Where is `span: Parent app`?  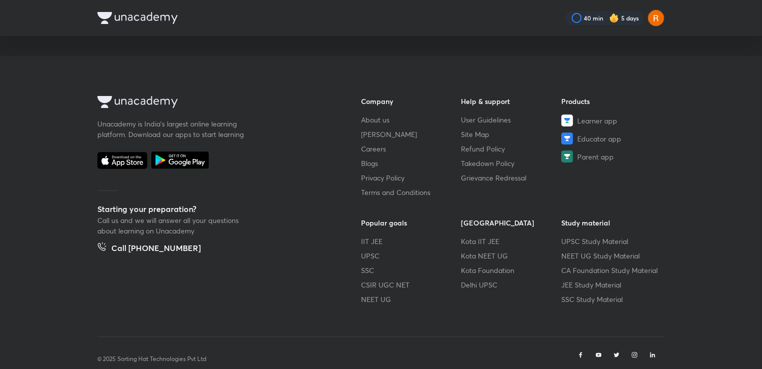
span: Parent app is located at coordinates (595, 156).